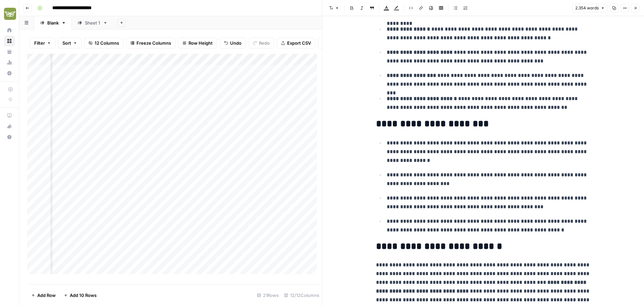  I want to click on button: Redo, so click(261, 43).